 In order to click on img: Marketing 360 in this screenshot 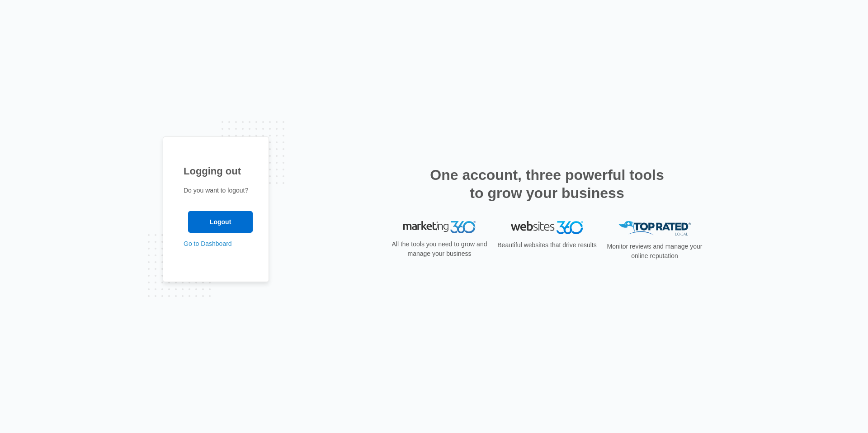, I will do `click(439, 227)`.